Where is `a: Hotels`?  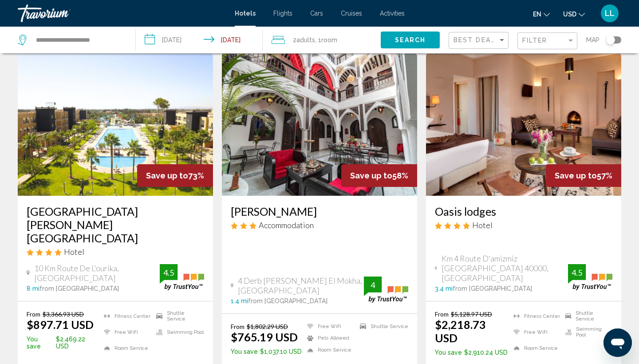
a: Hotels is located at coordinates (245, 13).